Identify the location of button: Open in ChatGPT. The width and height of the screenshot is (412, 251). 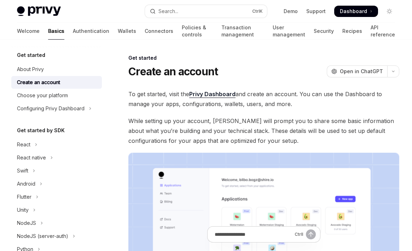
(357, 71).